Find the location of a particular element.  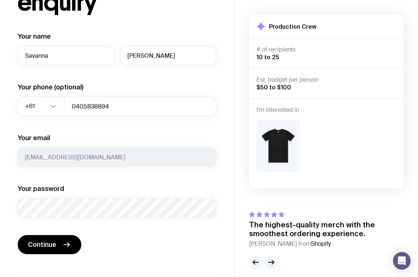

label: Your email is located at coordinates (34, 138).